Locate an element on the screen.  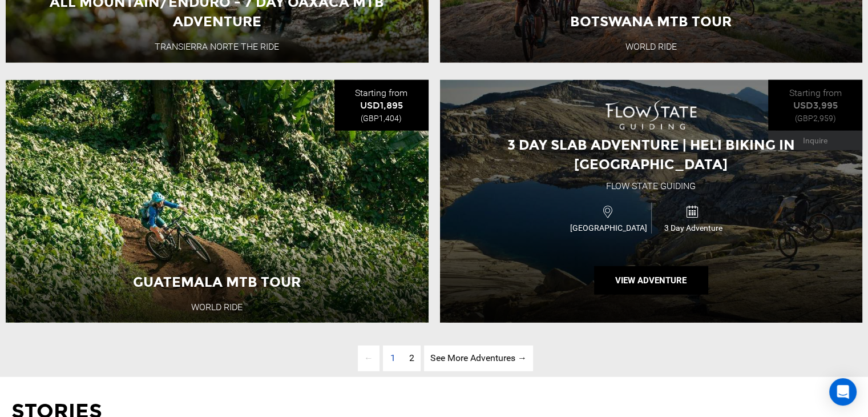
span: 1 is located at coordinates (393, 358).